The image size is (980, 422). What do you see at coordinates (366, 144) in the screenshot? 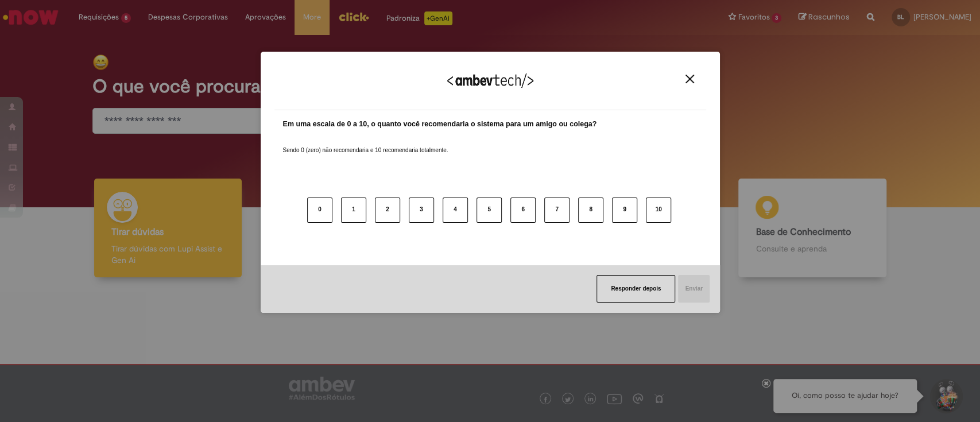
I see `label: Sendo 0 (zero) não recomendaria e 10 recomendaria totalmente.` at bounding box center [366, 144].